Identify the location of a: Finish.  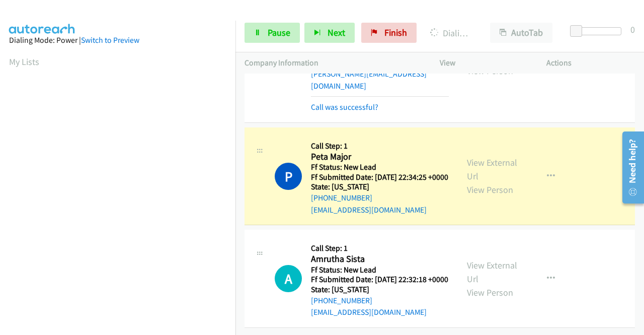
(389, 33).